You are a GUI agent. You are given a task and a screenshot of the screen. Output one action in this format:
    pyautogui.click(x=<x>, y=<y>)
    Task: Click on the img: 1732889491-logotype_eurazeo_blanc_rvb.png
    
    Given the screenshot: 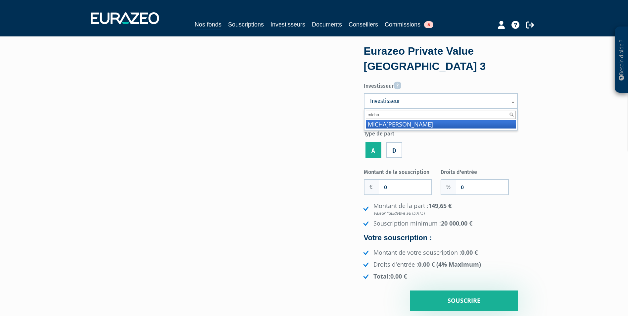 What is the action you would take?
    pyautogui.click(x=125, y=18)
    